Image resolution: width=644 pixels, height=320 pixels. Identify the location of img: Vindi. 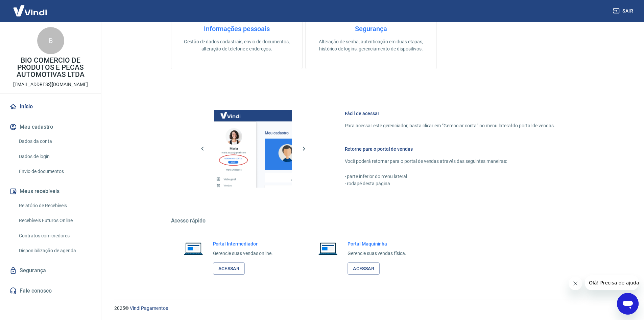
(30, 11).